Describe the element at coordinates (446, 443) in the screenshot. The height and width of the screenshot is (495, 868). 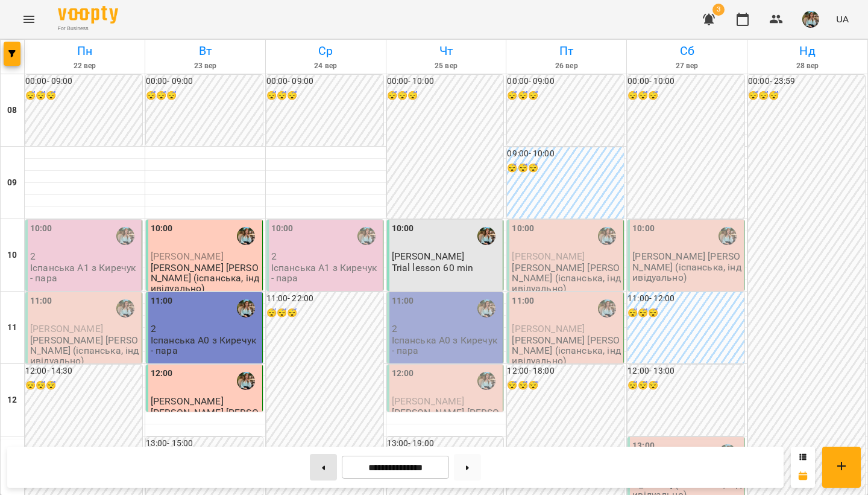
I see `h6: 13:00 - 19:00` at that location.